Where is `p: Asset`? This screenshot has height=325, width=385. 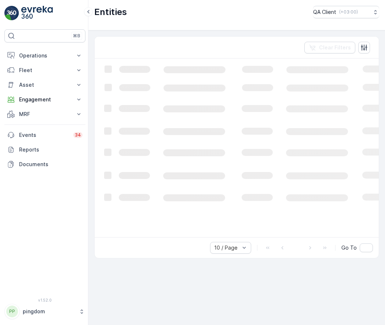
p: Asset is located at coordinates (45, 85).